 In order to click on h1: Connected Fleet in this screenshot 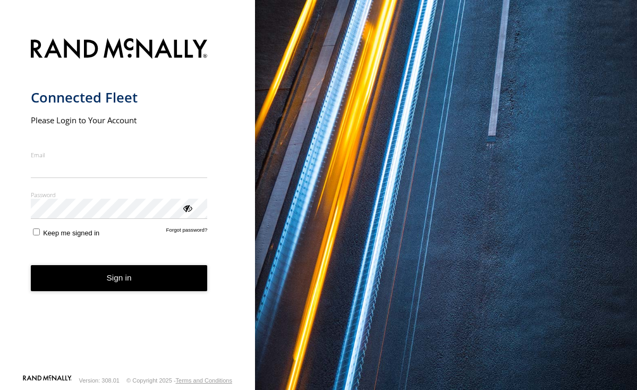, I will do `click(119, 97)`.